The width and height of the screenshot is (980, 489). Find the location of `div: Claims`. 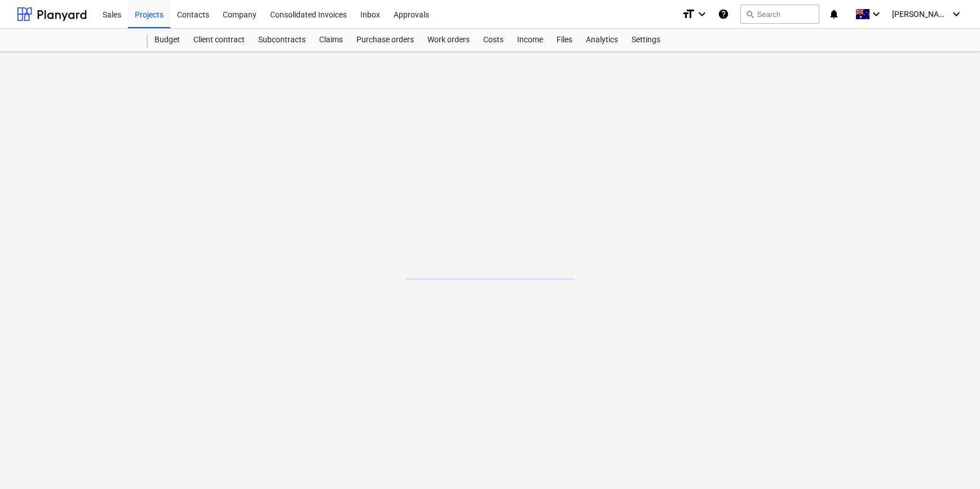

div: Claims is located at coordinates (331, 40).